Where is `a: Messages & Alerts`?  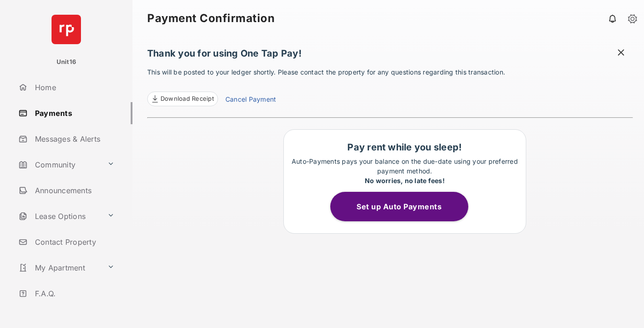 a: Messages & Alerts is located at coordinates (73, 139).